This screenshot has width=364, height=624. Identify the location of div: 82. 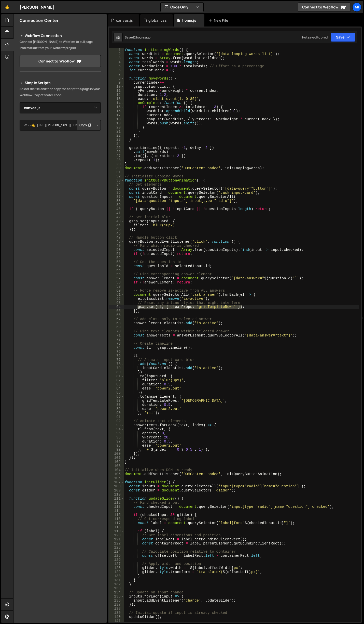
(116, 381).